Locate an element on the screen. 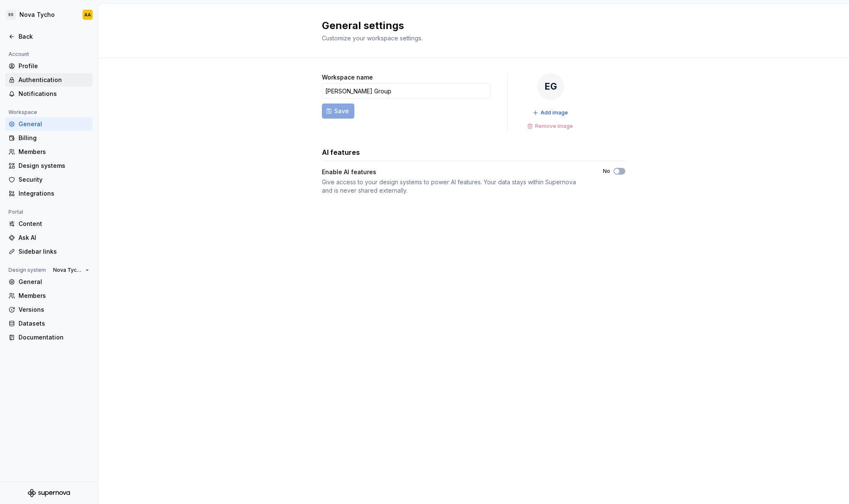 The image size is (849, 504). div: Design systems is located at coordinates (54, 166).